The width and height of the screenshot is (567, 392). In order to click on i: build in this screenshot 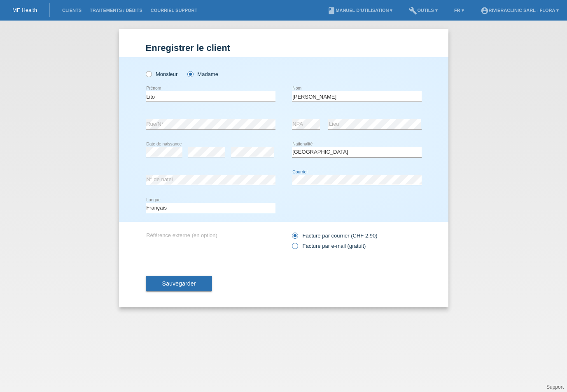, I will do `click(413, 11)`.